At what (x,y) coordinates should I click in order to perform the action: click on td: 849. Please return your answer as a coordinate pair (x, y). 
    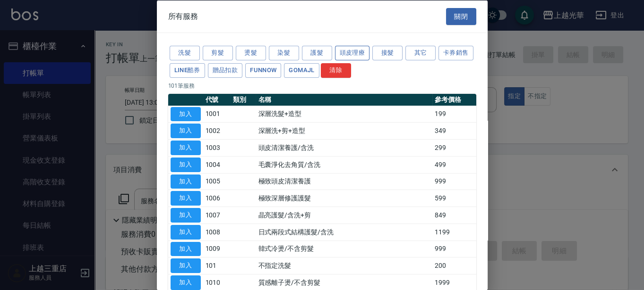
    Looking at the image, I should click on (454, 215).